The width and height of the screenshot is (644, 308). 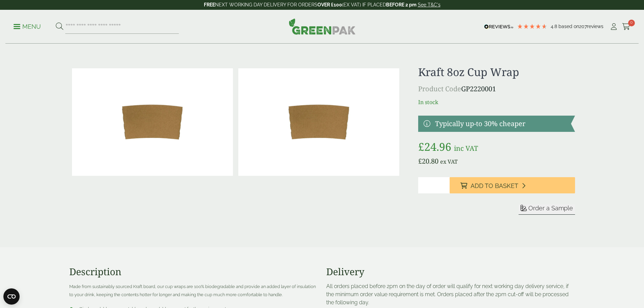 What do you see at coordinates (626, 26) in the screenshot?
I see `a: 0` at bounding box center [626, 26].